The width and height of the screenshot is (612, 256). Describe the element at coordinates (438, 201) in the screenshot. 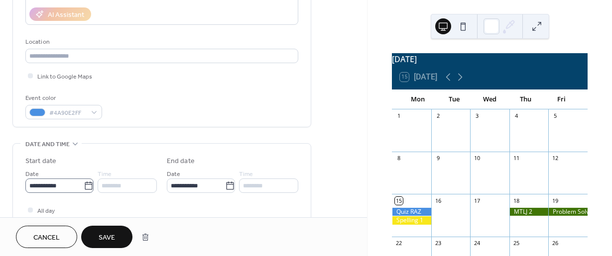

I see `div: 16` at that location.